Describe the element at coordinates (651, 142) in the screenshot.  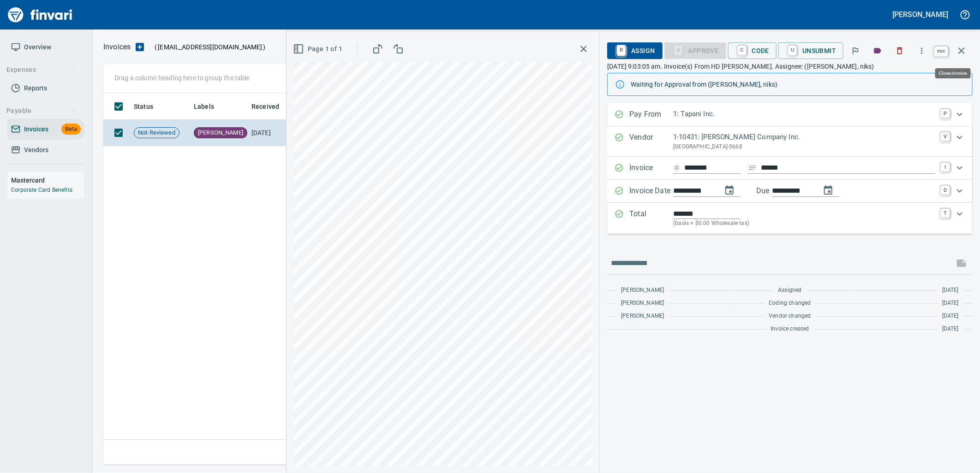
I see `p: Vendor` at that location.